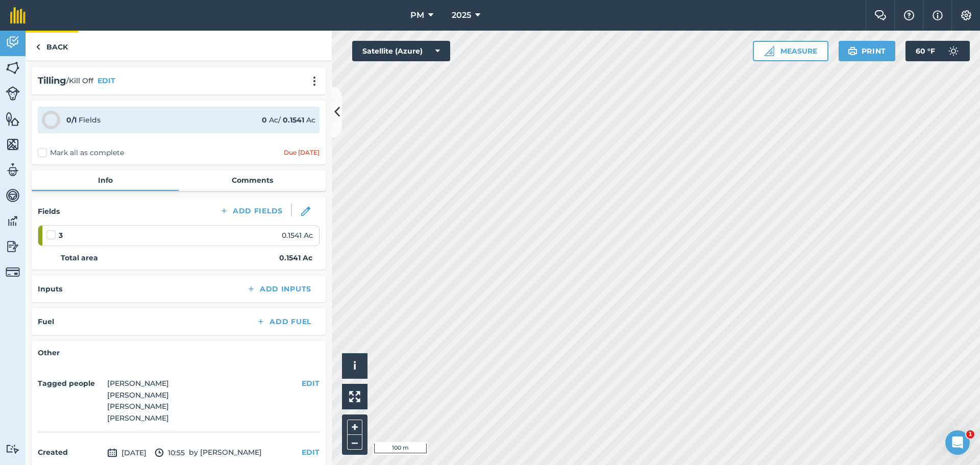 The width and height of the screenshot is (980, 465). I want to click on a: Info, so click(106, 180).